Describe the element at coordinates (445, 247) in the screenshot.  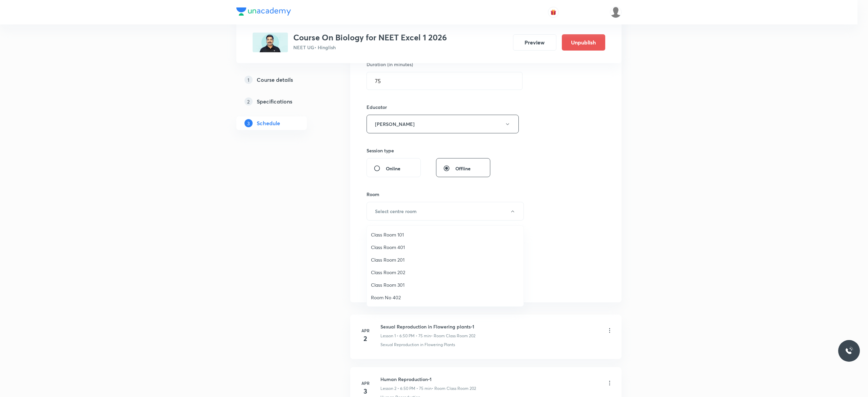
I see `span: Class Room 401` at that location.